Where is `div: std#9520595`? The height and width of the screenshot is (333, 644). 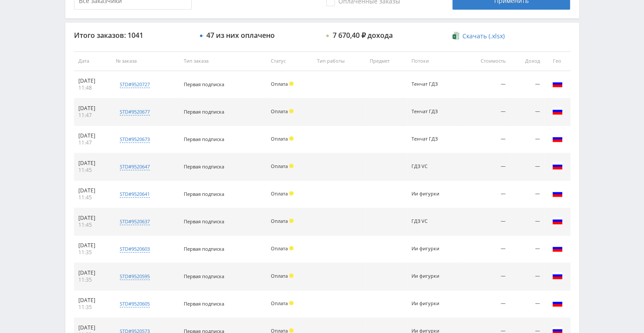 div: std#9520595 is located at coordinates (135, 277).